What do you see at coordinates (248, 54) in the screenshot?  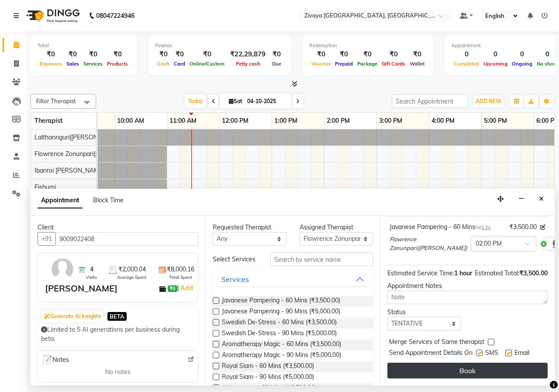 I see `div: ₹22,29,879` at bounding box center [248, 54].